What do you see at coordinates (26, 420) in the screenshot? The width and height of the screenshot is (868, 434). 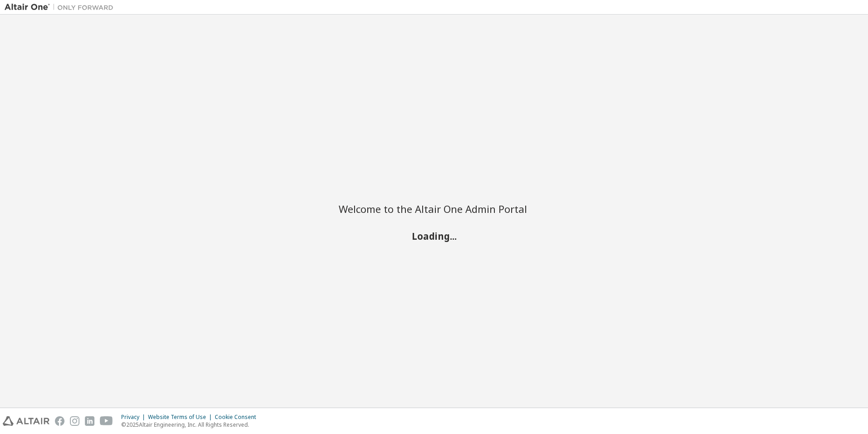 I see `img: altair_logo.svg` at bounding box center [26, 420].